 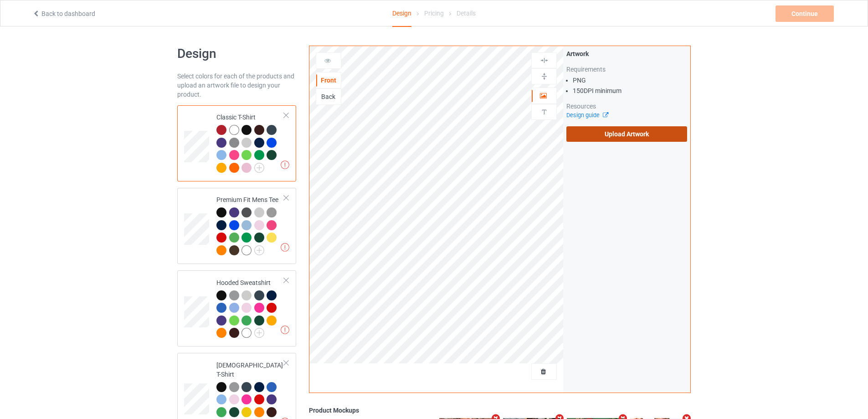 What do you see at coordinates (630, 81) in the screenshot?
I see `li: PNG` at bounding box center [630, 81].